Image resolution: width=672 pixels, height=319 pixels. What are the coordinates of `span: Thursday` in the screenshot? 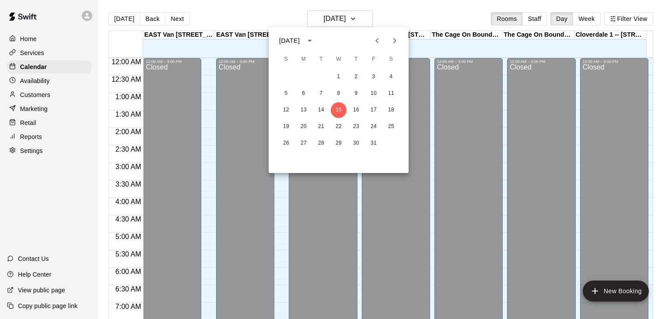 It's located at (356, 59).